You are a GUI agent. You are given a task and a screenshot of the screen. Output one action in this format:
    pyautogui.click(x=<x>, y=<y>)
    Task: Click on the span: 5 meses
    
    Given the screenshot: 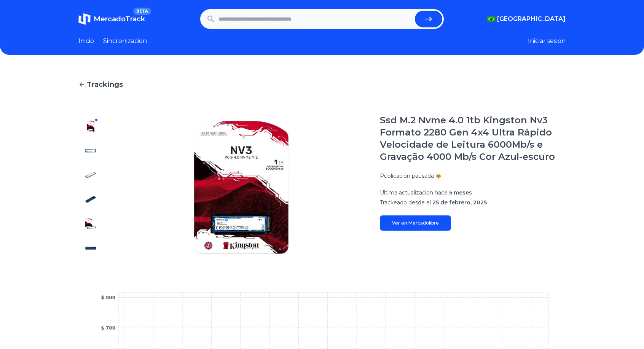 What is the action you would take?
    pyautogui.click(x=461, y=193)
    